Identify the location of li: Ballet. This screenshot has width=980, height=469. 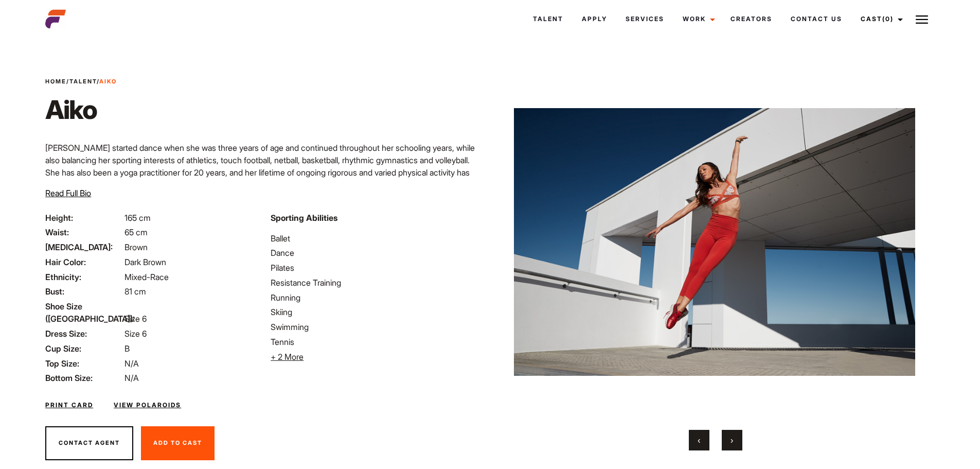
(377, 239).